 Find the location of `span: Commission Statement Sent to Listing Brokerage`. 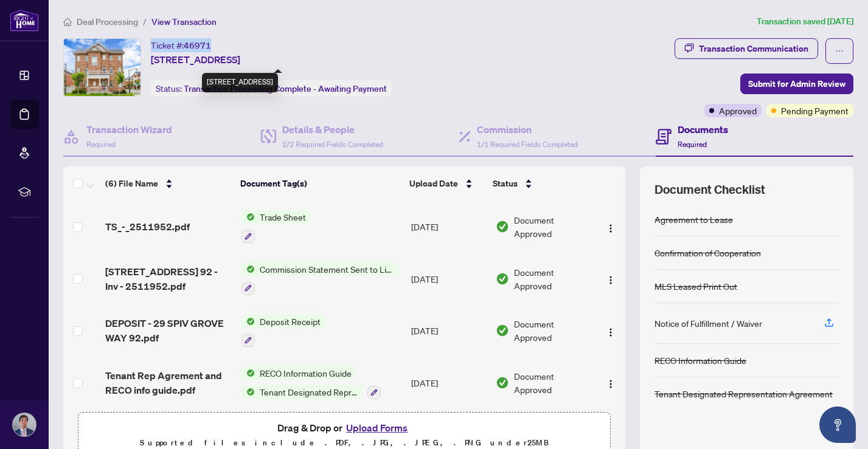

span: Commission Statement Sent to Listing Brokerage is located at coordinates (327, 269).